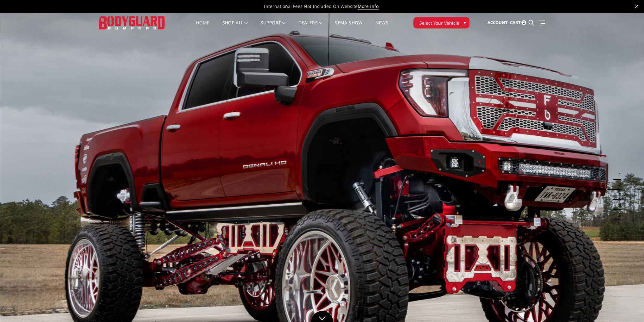  Describe the element at coordinates (311, 26) in the screenshot. I see `a: Dealers` at that location.